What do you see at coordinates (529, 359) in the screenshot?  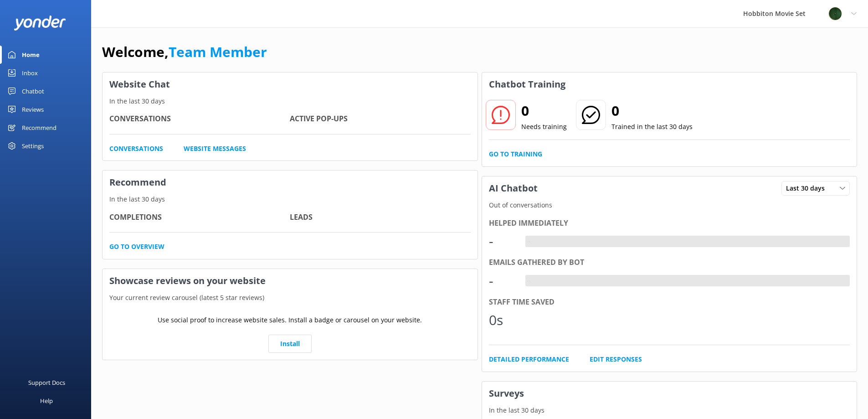 I see `a: Detailed Performance` at bounding box center [529, 359].